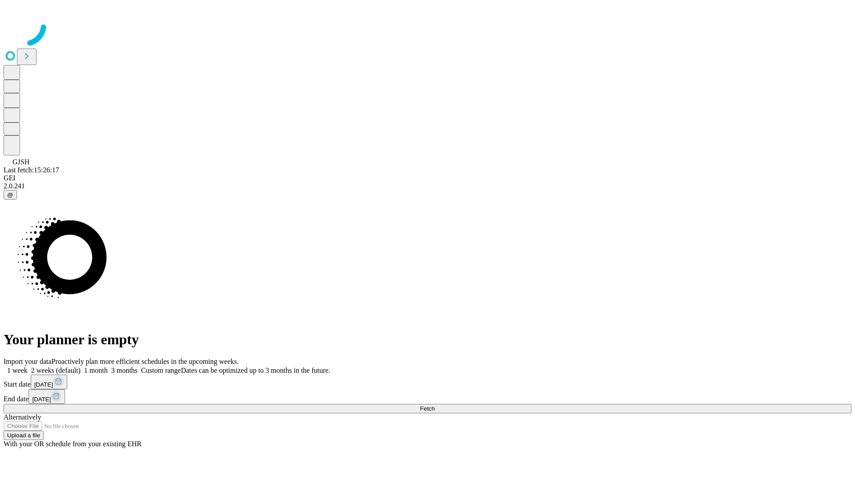 This screenshot has width=855, height=481. I want to click on span: 3 months, so click(124, 370).